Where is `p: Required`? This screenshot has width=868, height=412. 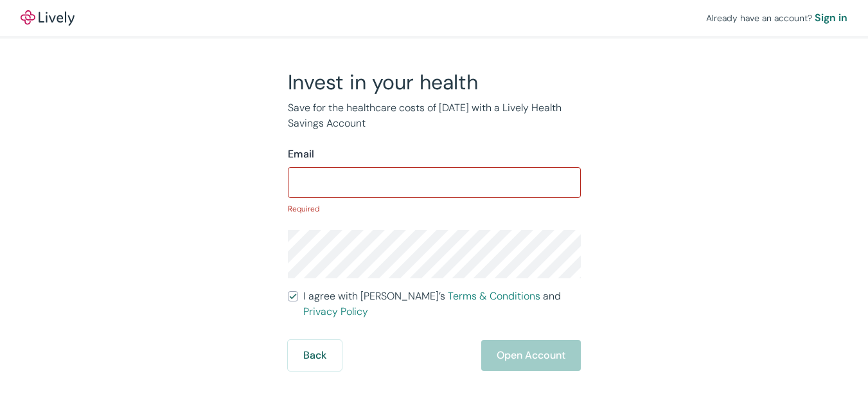
p: Required is located at coordinates (434, 209).